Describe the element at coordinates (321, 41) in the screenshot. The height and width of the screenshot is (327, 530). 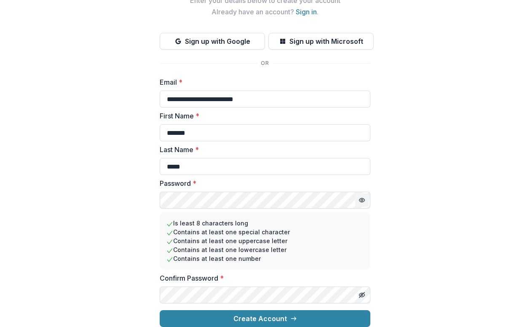
I see `button: Sign up with Microsoft` at that location.